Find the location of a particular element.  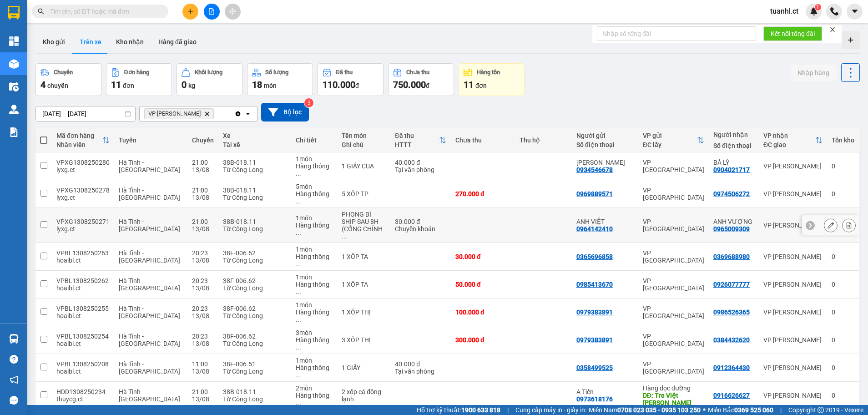

th: Toggle SortBy is located at coordinates (674, 140).